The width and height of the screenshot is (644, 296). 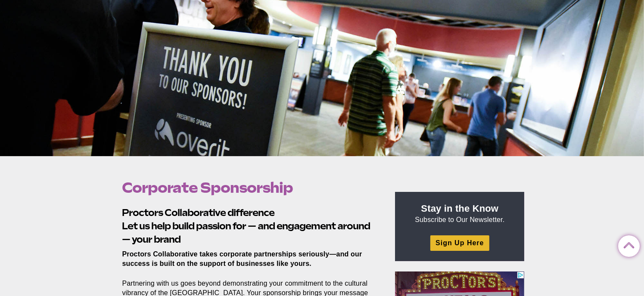 I want to click on a: Sign Up Here, so click(x=459, y=243).